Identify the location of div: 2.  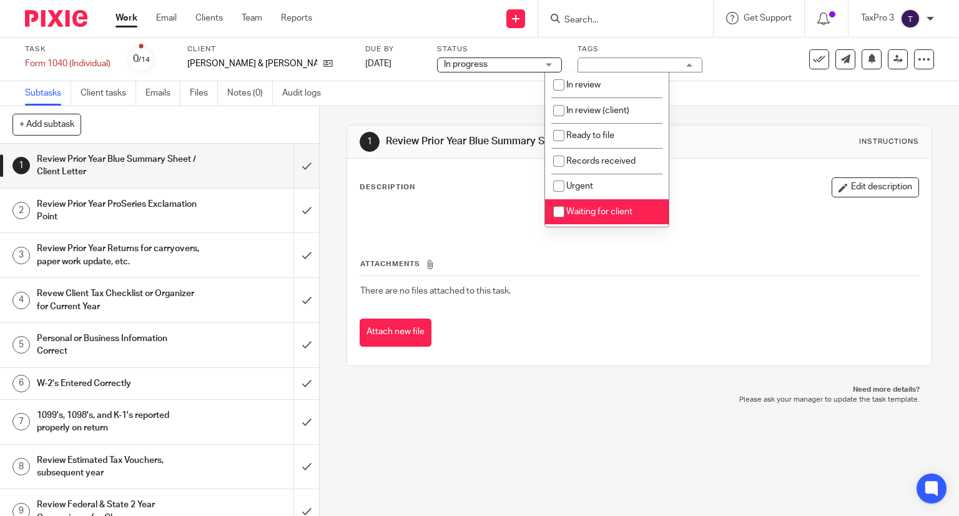
(21, 210).